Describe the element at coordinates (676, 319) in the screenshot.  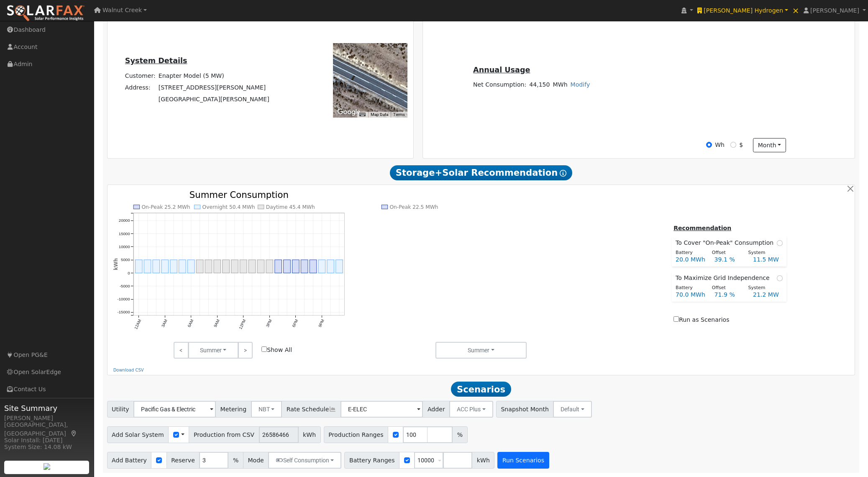
I see `input: Run as Scenarios` at that location.